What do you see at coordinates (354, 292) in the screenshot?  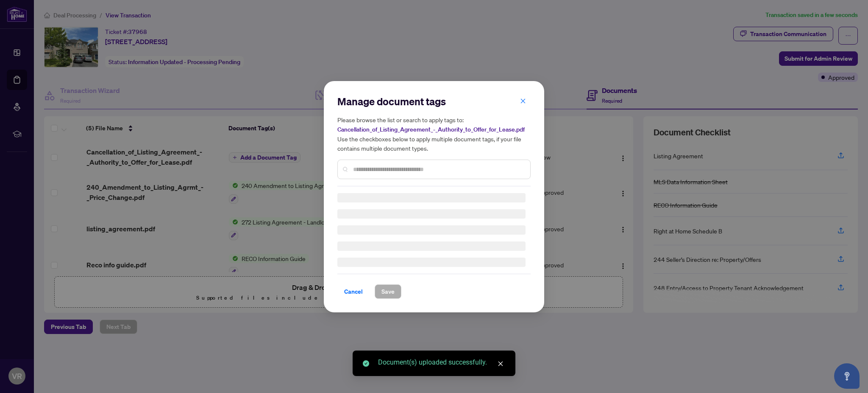 I see `button: Cancel` at bounding box center [354, 292].